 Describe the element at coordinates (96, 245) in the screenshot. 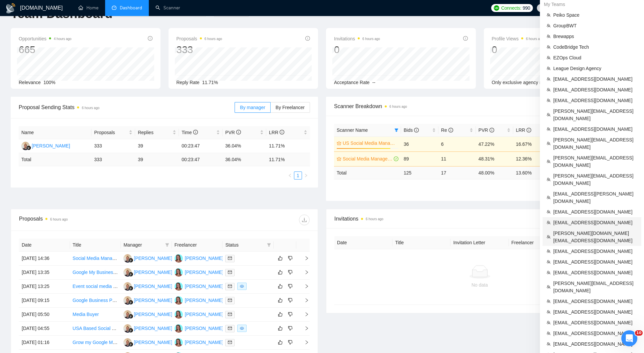

I see `th: Title` at that location.